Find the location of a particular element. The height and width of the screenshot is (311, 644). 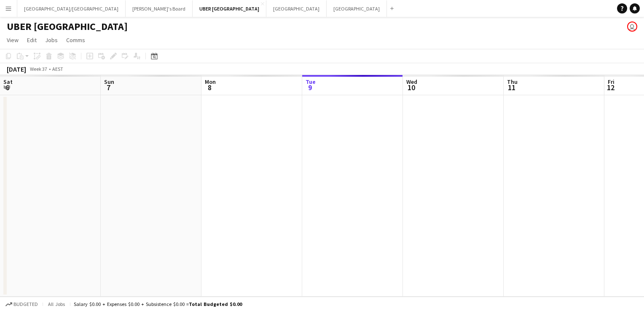

span: Wed is located at coordinates (412, 82).